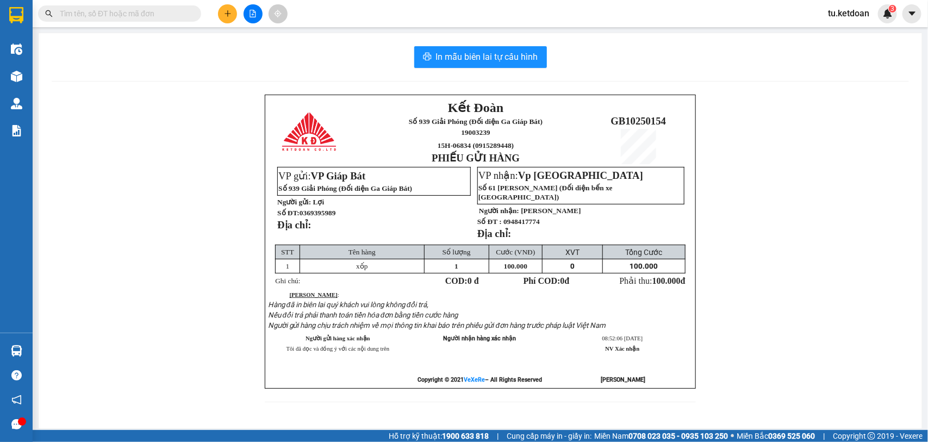  What do you see at coordinates (912, 14) in the screenshot?
I see `span: caret-down` at bounding box center [912, 14].